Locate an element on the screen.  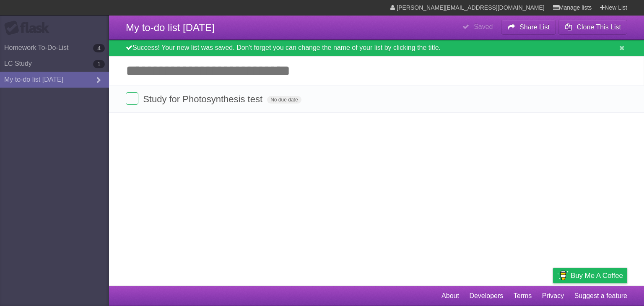
button: Share List is located at coordinates (528, 27).